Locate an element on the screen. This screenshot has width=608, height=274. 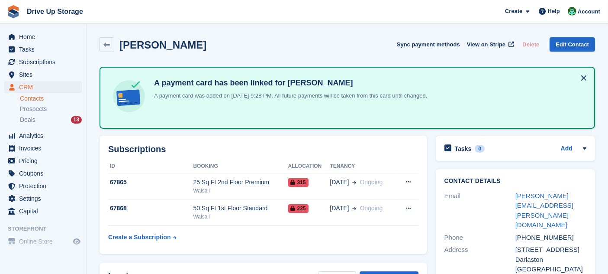
h2: Subscriptions is located at coordinates (263, 149).